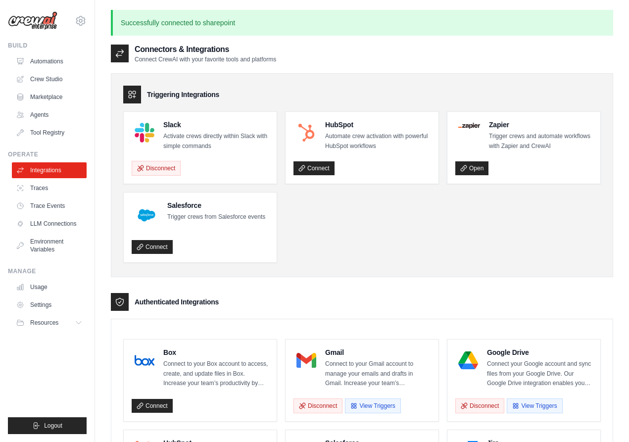  Describe the element at coordinates (539, 373) in the screenshot. I see `p: Connect your Google account and sync files from your Google Drive. Our Google Drive integration e...` at that location.